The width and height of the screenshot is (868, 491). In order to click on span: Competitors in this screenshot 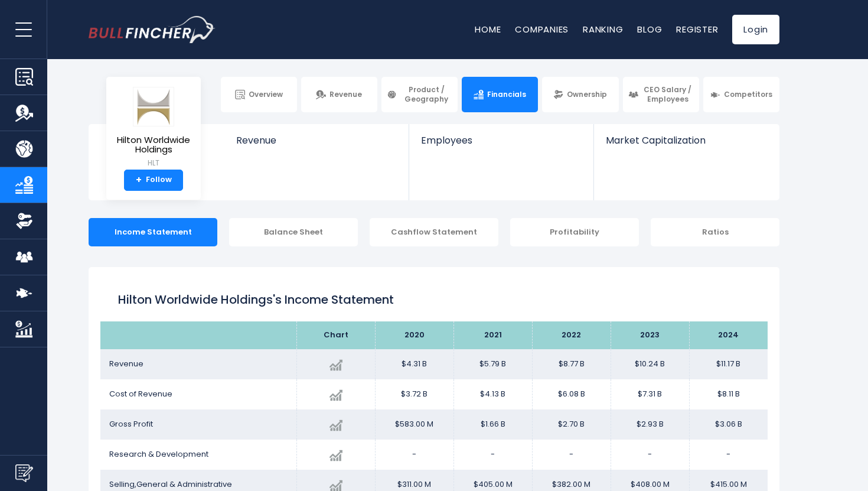, I will do `click(748, 95)`.